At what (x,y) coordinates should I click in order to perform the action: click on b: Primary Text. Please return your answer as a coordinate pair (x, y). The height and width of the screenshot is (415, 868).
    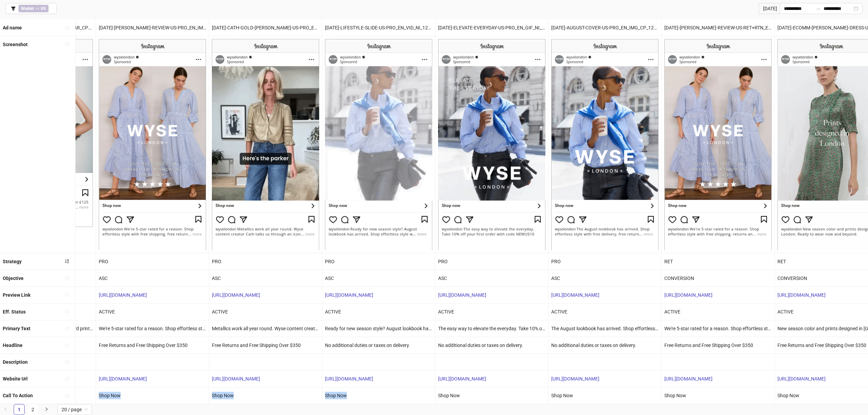
    Looking at the image, I should click on (16, 328).